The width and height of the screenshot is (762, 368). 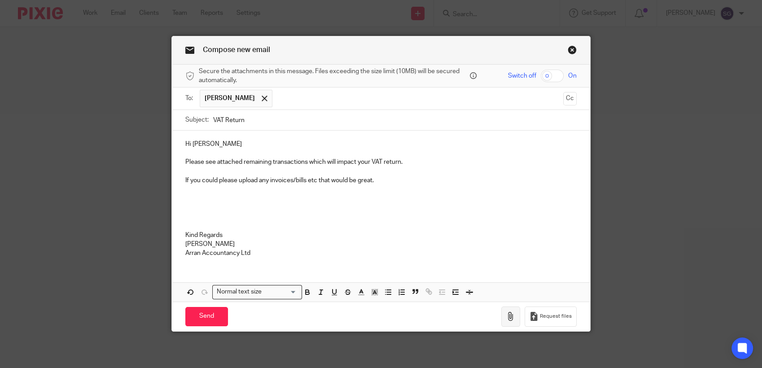 What do you see at coordinates (381, 235) in the screenshot?
I see `p: Kind Regards` at bounding box center [381, 235].